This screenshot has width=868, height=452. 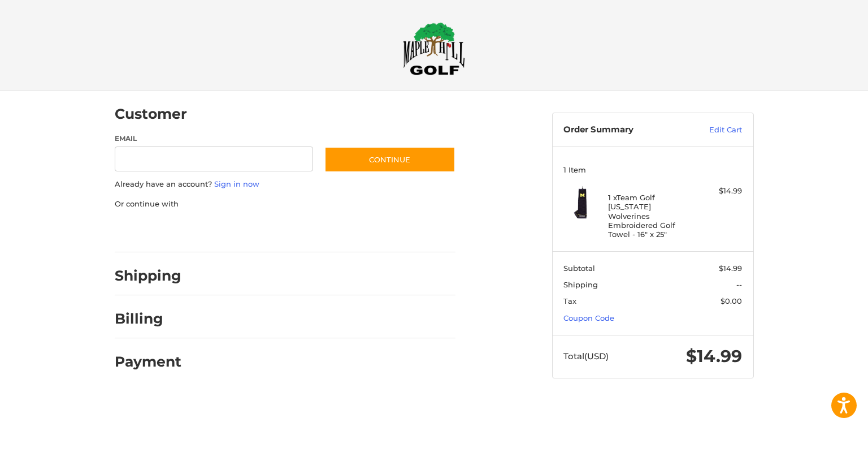 I want to click on img: Maple Hill Golf, so click(x=434, y=49).